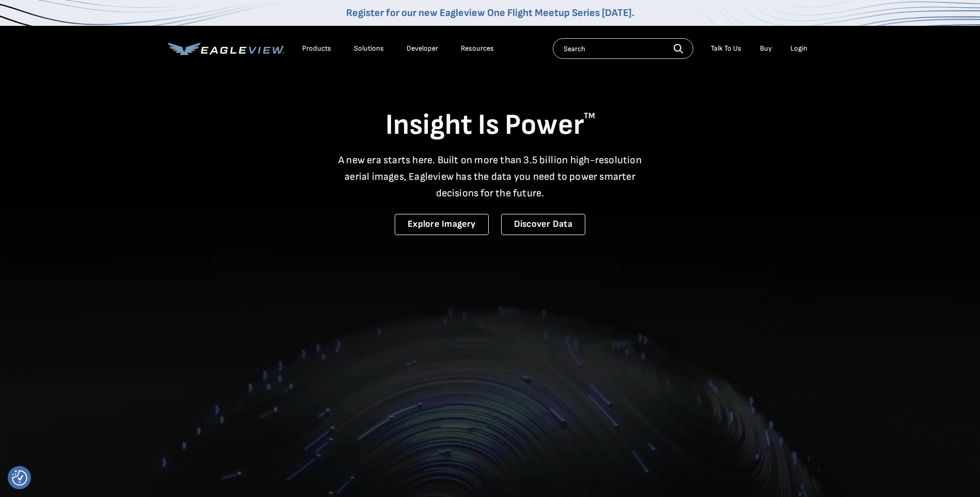 This screenshot has height=497, width=980. Describe the element at coordinates (623, 49) in the screenshot. I see `input: Search` at that location.